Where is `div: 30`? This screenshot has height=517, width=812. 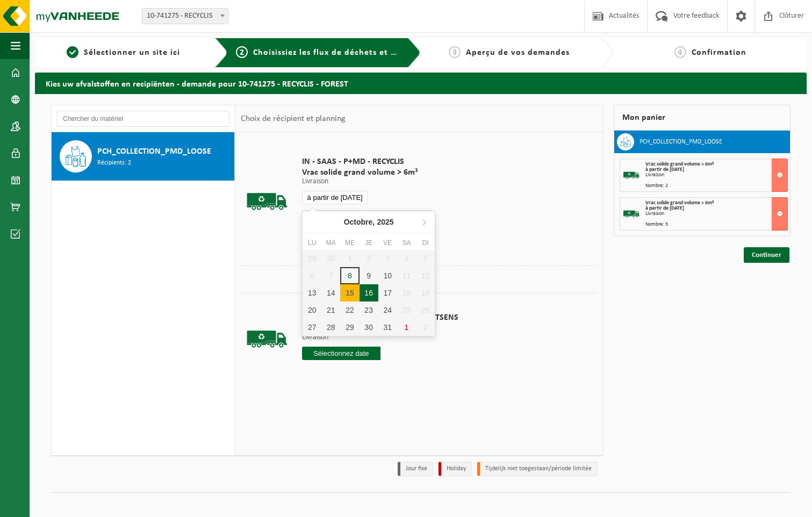
div: 30 is located at coordinates (368, 327).